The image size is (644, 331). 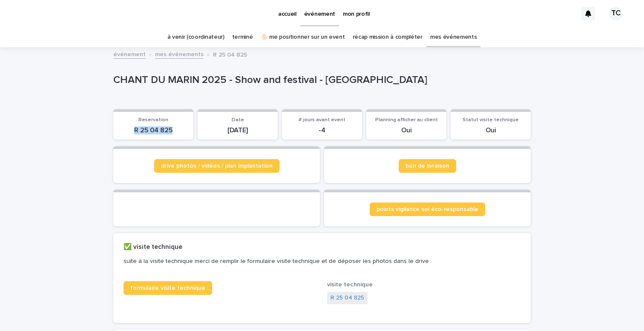 I want to click on span: bon de livraison, so click(x=427, y=166).